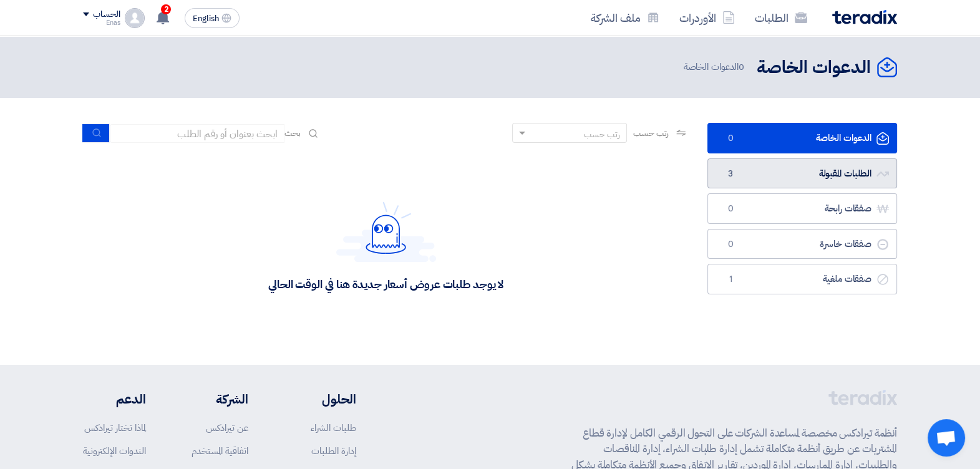  Describe the element at coordinates (321, 400) in the screenshot. I see `li: الحلول` at that location.